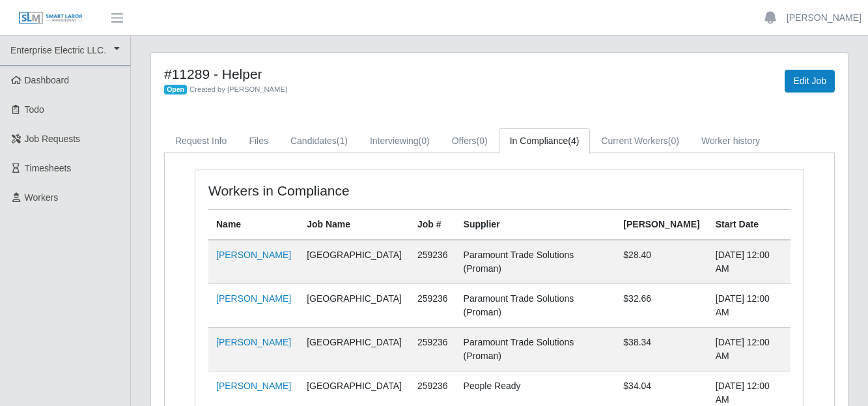 The width and height of the screenshot is (868, 406). I want to click on h4: Workers in Compliance, so click(324, 190).